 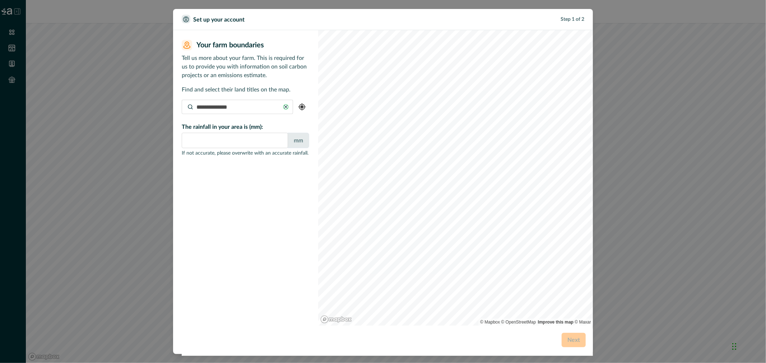 I want to click on p: Tell us more about your farm. This is required for us to provide you with information on soil car..., so click(x=245, y=67).